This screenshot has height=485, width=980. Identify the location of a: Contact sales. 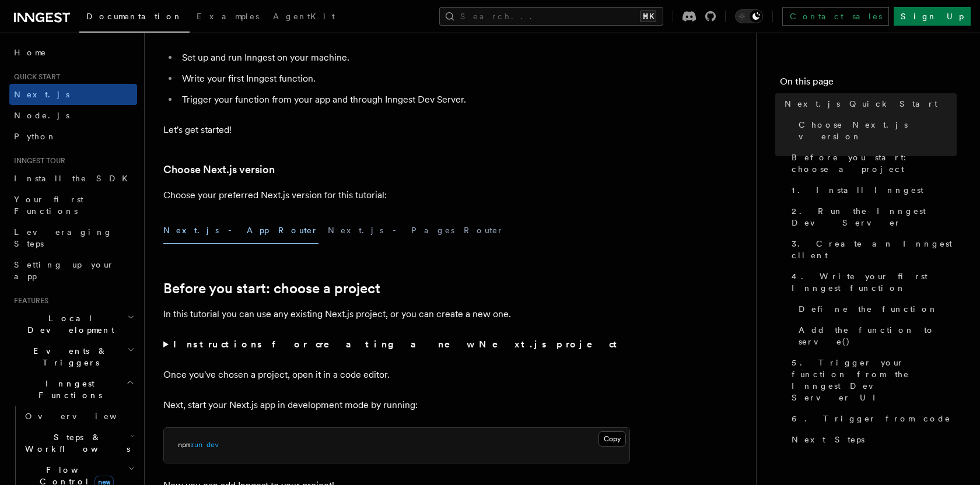
(835, 17).